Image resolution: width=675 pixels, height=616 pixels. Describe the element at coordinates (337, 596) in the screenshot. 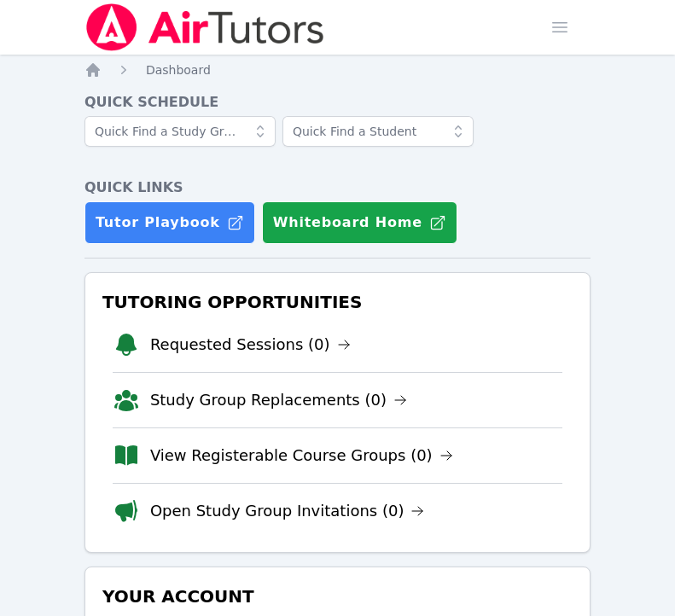

I see `h3: Your Account` at that location.